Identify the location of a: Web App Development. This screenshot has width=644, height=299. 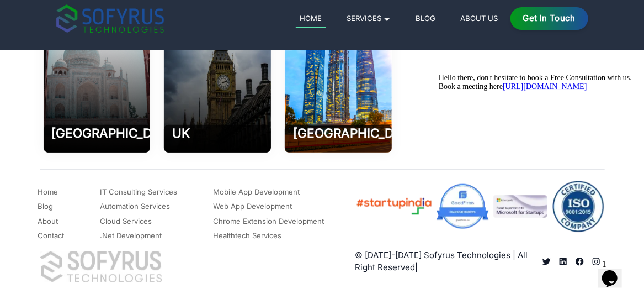
(252, 206).